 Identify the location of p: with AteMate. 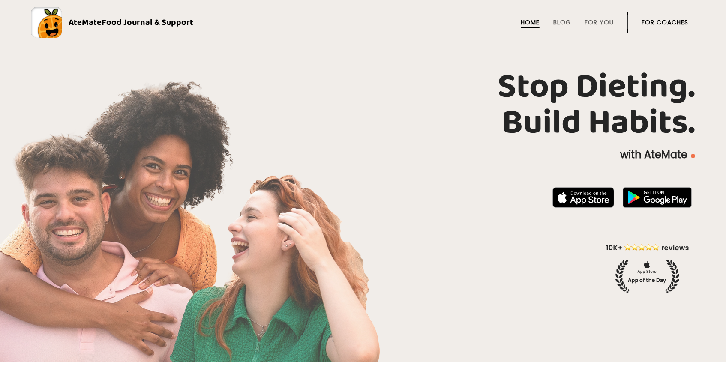
(363, 155).